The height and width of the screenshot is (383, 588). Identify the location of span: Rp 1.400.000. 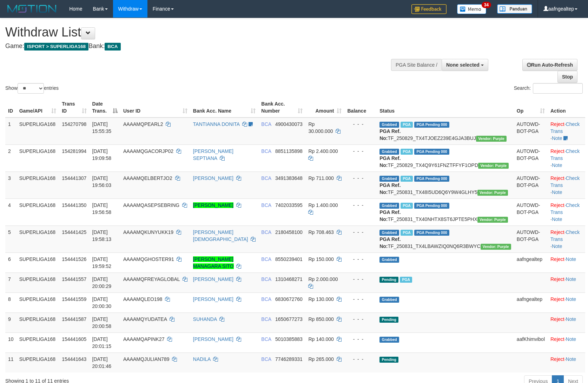
(323, 205).